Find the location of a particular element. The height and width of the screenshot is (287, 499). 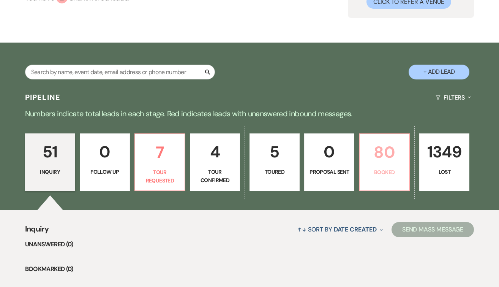

p: 80 is located at coordinates (384, 152).